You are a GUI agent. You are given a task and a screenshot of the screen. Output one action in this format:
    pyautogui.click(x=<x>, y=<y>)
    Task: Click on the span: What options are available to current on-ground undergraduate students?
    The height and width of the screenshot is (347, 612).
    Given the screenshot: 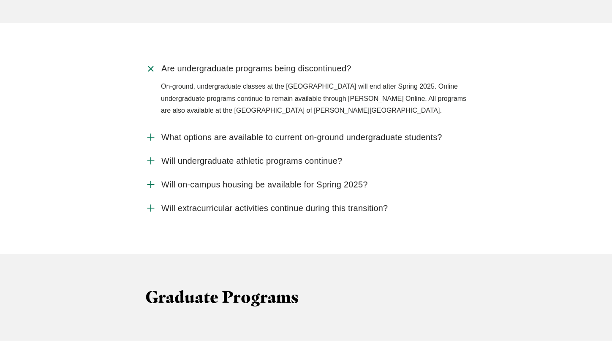 What is the action you would take?
    pyautogui.click(x=302, y=137)
    